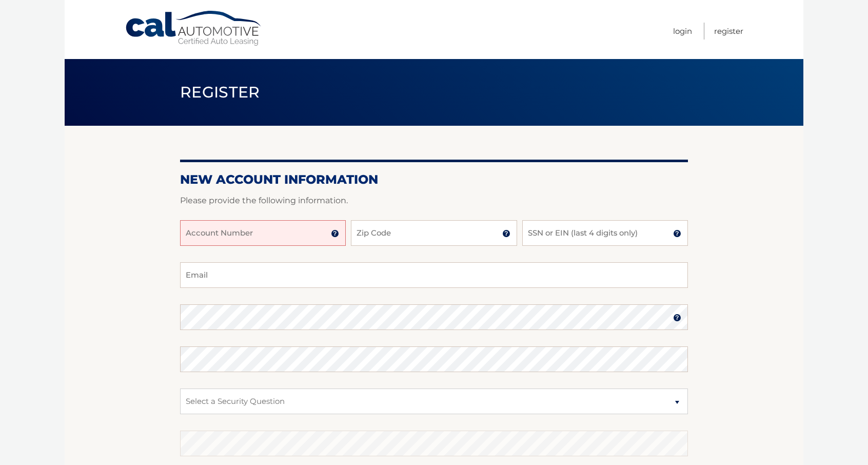  What do you see at coordinates (683, 31) in the screenshot?
I see `a: Login` at bounding box center [683, 31].